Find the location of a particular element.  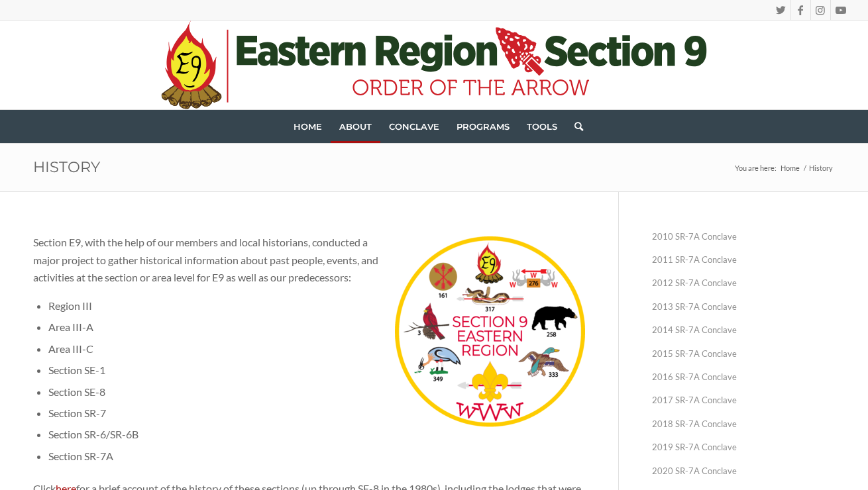

a: History is located at coordinates (67, 167).